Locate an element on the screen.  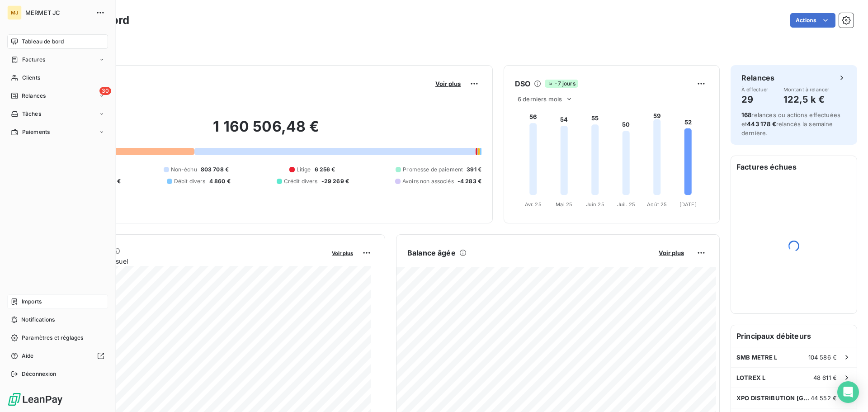
h6: Principaux débiteurs is located at coordinates (794, 336).